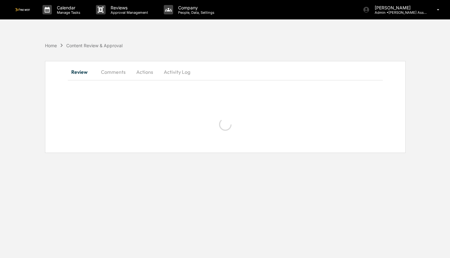 This screenshot has width=450, height=258. Describe the element at coordinates (82, 72) in the screenshot. I see `button: Review` at that location.